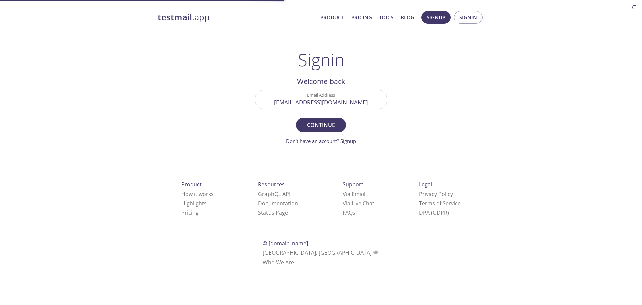 This screenshot has height=305, width=642. What do you see at coordinates (425, 184) in the screenshot?
I see `span: Legal` at bounding box center [425, 184].